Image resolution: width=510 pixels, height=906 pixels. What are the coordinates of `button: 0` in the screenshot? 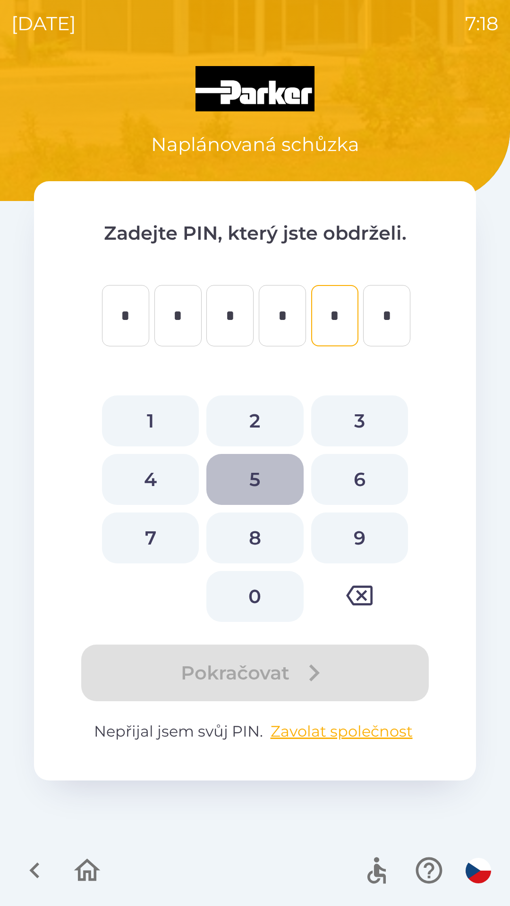 It's located at (254, 596).